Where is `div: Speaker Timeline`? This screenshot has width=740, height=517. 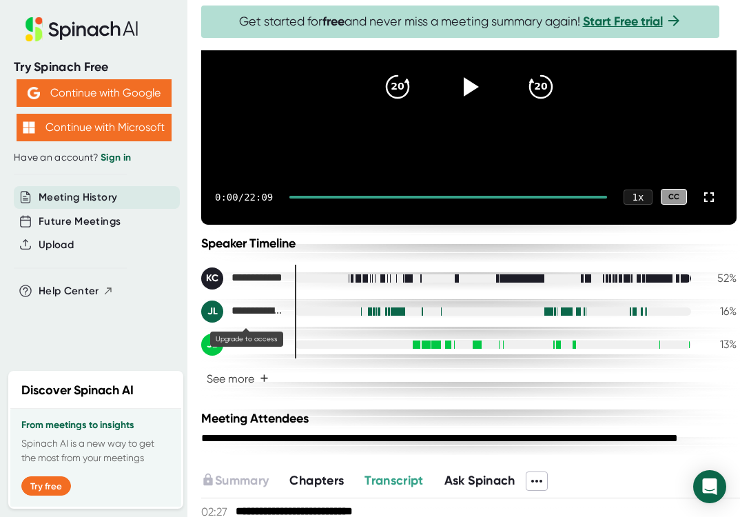
div: Speaker Timeline is located at coordinates (468, 243).